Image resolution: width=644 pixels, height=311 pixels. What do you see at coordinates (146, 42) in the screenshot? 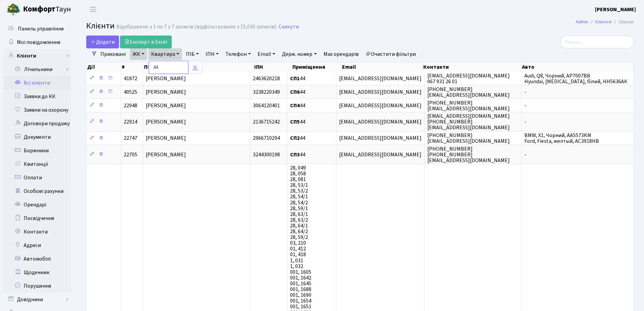
I see `a: Експорт в Excel` at bounding box center [146, 42].